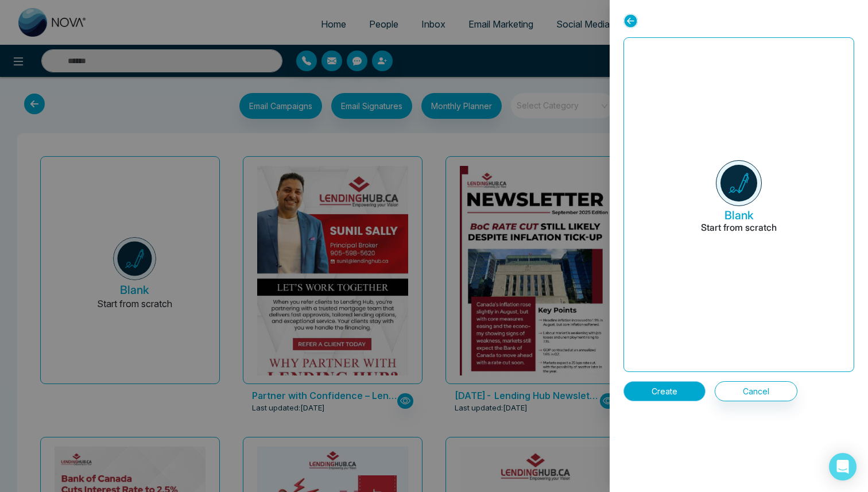 The height and width of the screenshot is (492, 868). Describe the element at coordinates (757, 391) in the screenshot. I see `button: Cancel` at that location.